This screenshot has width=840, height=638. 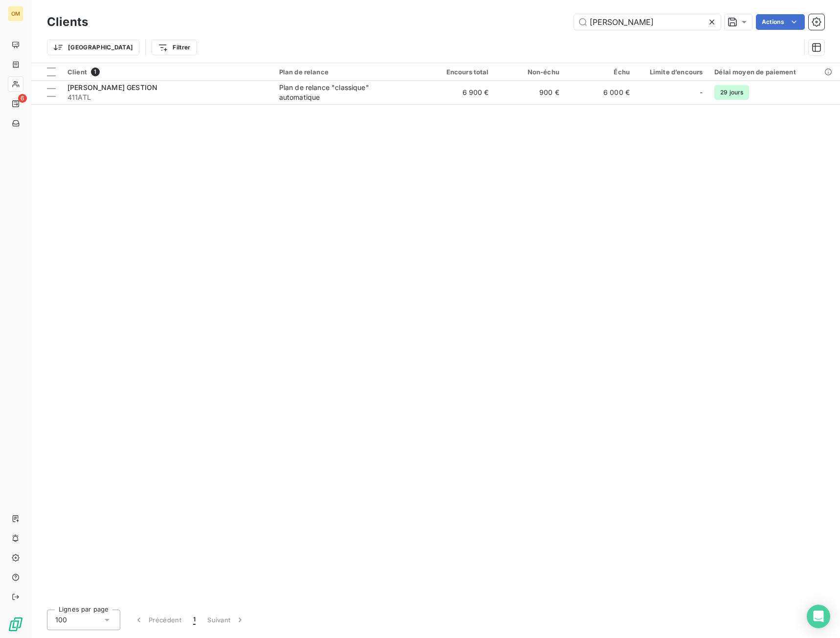 What do you see at coordinates (15, 13) in the screenshot?
I see `div: OM` at bounding box center [15, 13].